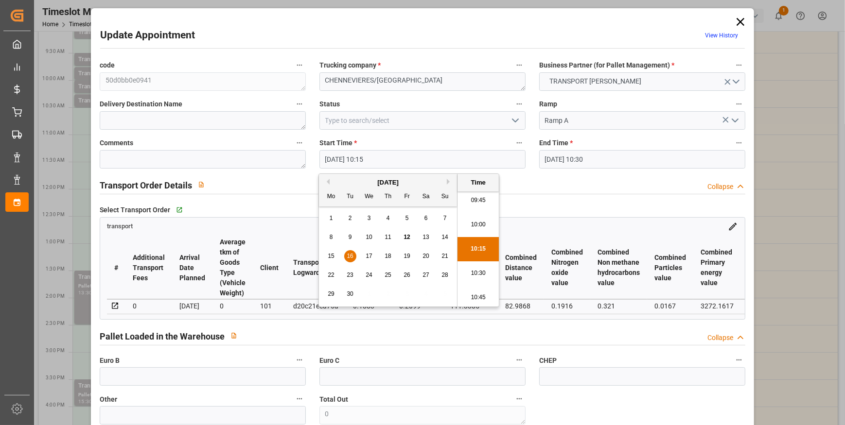  Describe the element at coordinates (315, 268) in the screenshot. I see `th: Transport ID Logward` at that location.